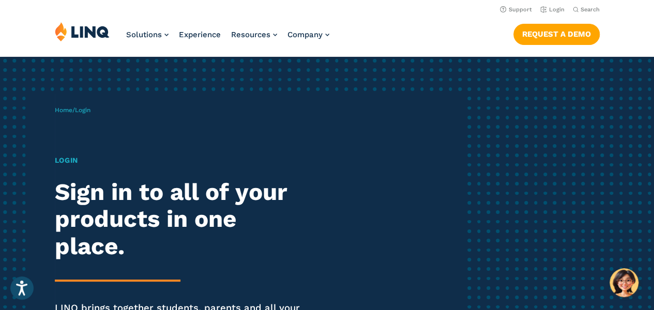 The image size is (654, 310). What do you see at coordinates (144, 35) in the screenshot?
I see `span: Solutions` at bounding box center [144, 35].